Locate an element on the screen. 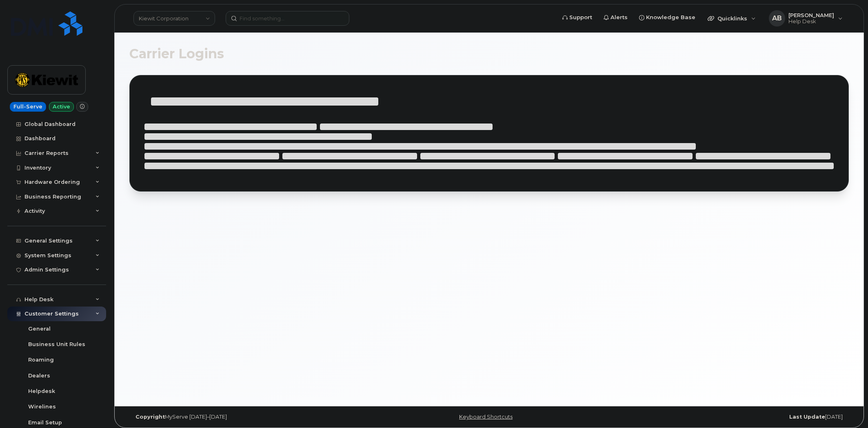  span: Carrier Logins is located at coordinates (177, 54).